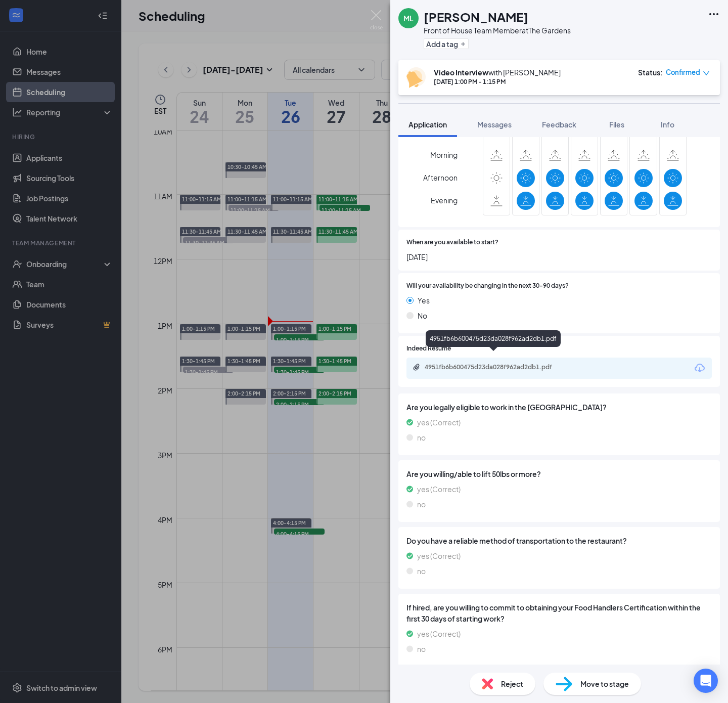  What do you see at coordinates (497, 31) in the screenshot?
I see `div: Front of House Team Member at The Gardens` at bounding box center [497, 31].